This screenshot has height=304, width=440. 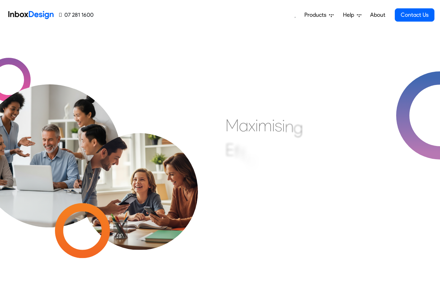 What do you see at coordinates (76, 15) in the screenshot?
I see `a: 07 281 1600` at bounding box center [76, 15].